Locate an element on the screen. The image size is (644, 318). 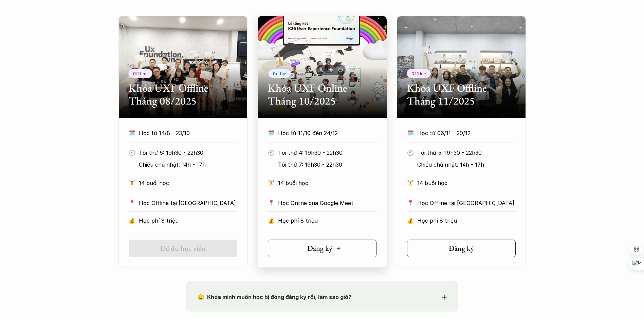
h2: Khóa UXF Offline Tháng 08/2025 is located at coordinates (183, 95).